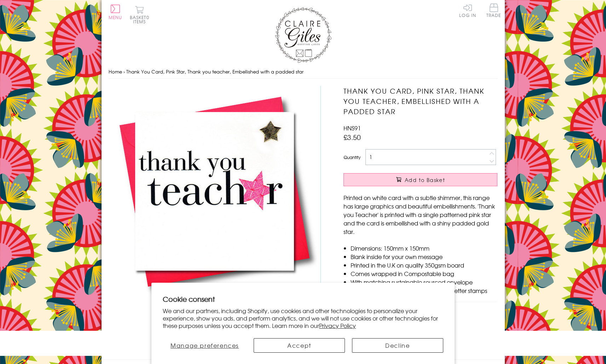  Describe the element at coordinates (215, 191) in the screenshot. I see `img: Thank You Card, Pink Star, Thank you teacher, Embellished with a padded star` at that location.